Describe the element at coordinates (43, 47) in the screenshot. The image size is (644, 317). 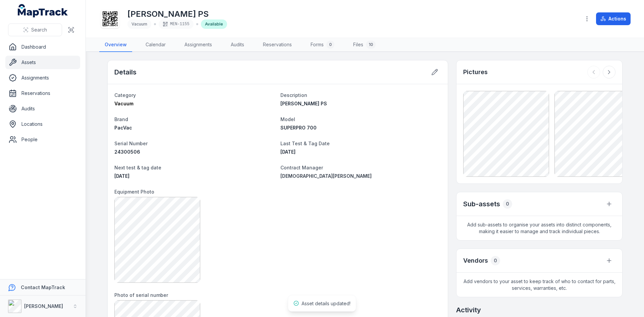
I see `a: Dashboard` at that location.